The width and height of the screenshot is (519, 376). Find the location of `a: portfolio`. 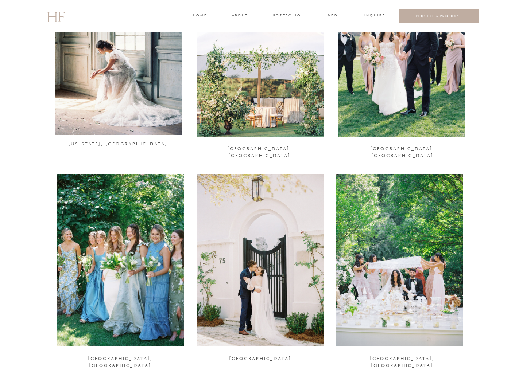

a: portfolio is located at coordinates (287, 16).